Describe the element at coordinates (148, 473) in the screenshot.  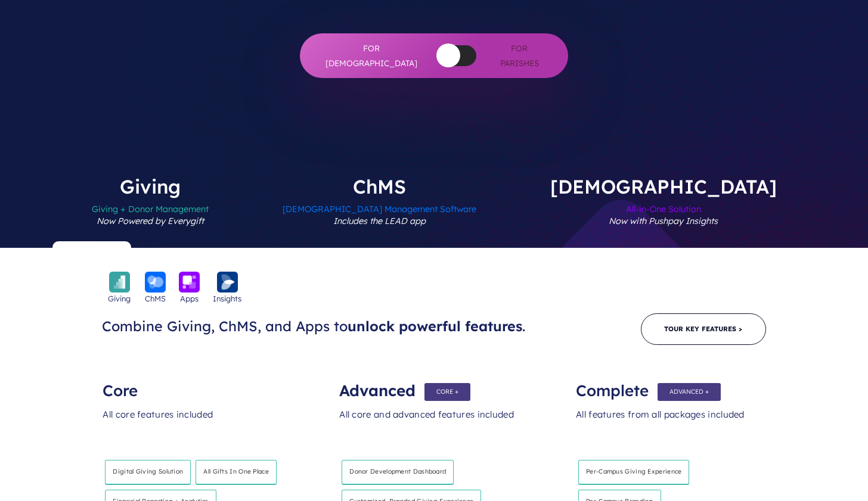
I see `h4: Digital giving solution` at that location.